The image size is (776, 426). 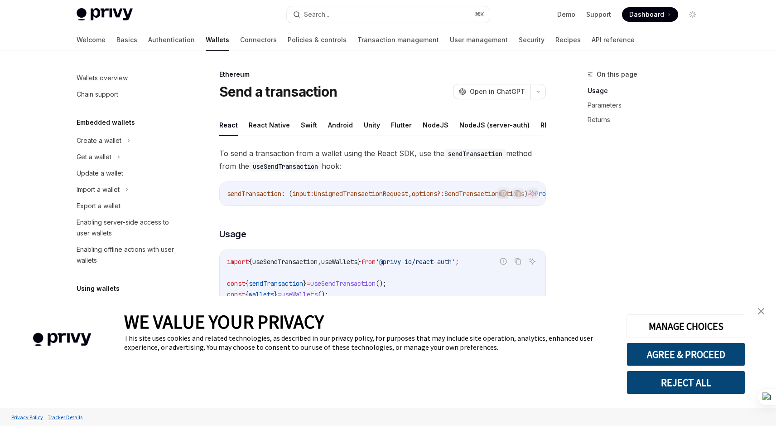 I want to click on a: Authentication, so click(x=171, y=40).